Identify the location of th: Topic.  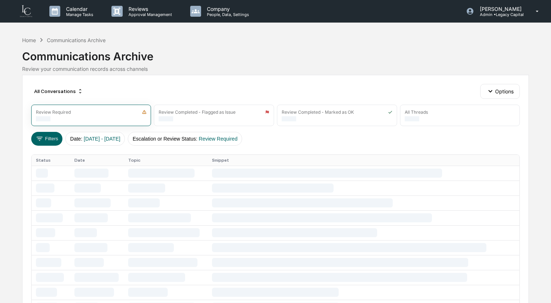
(166, 160).